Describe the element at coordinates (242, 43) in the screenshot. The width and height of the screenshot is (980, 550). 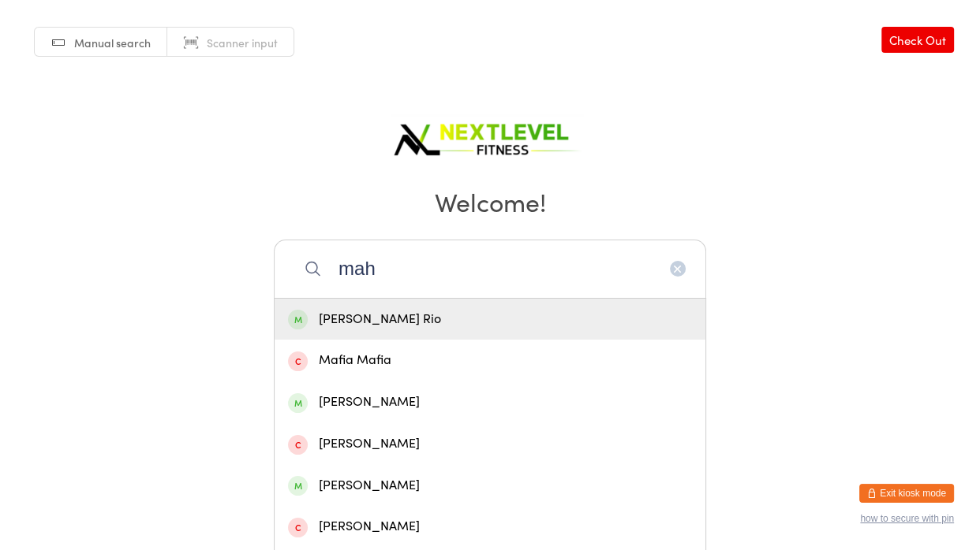
I see `span: Scanner input` at that location.